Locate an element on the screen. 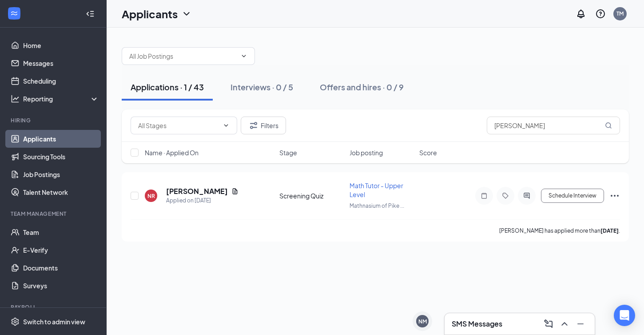  span: Stage is located at coordinates (288, 152).